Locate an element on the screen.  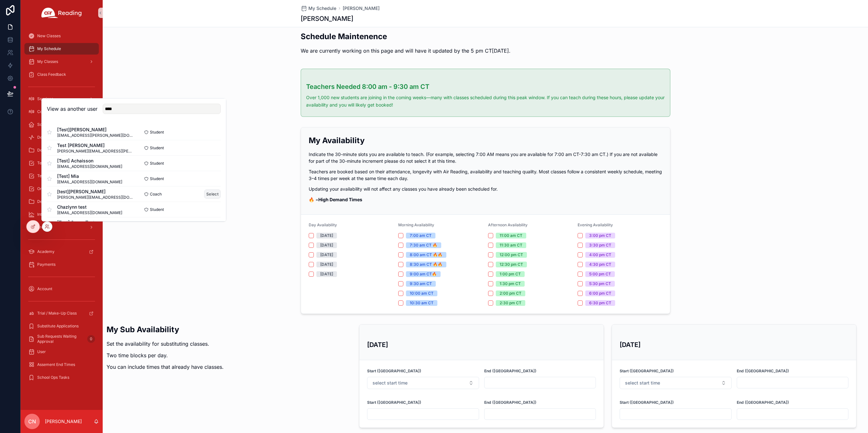
a: Tech Check - Zoom is located at coordinates (62, 163).